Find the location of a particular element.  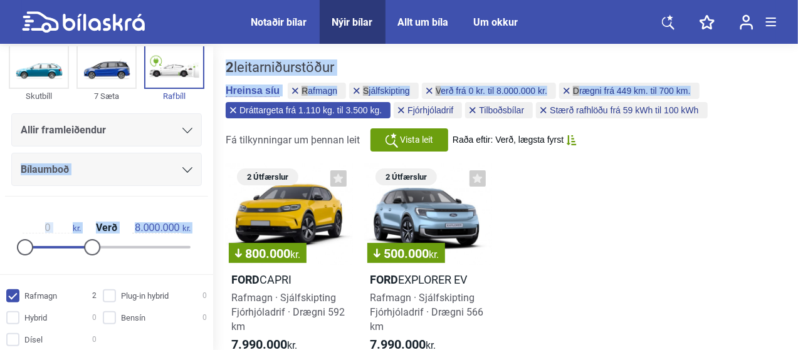

span: Stærð rafhlöðu frá 59 kWh til 100 kWh is located at coordinates (624, 110).